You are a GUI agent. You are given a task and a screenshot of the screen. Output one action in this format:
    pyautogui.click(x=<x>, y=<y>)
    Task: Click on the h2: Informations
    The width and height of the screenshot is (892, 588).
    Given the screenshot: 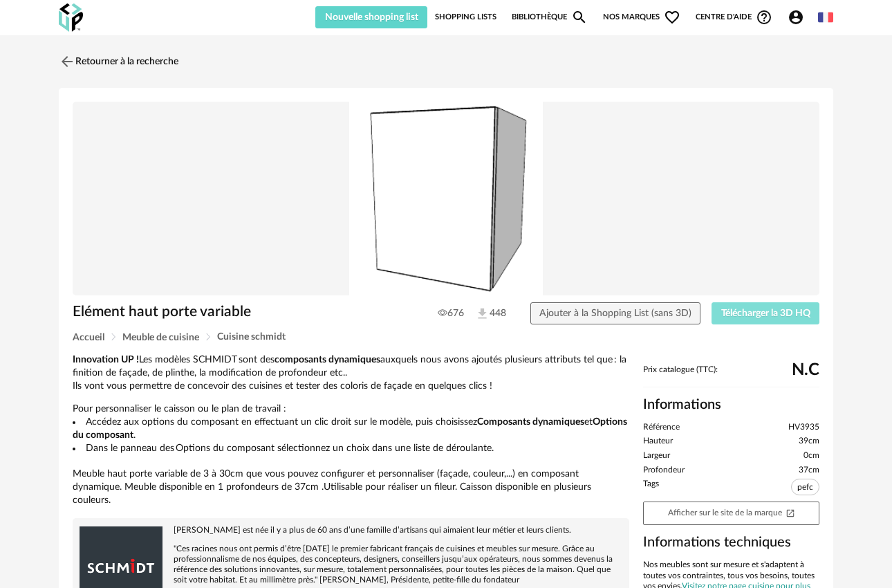 What is the action you would take?
    pyautogui.click(x=731, y=404)
    